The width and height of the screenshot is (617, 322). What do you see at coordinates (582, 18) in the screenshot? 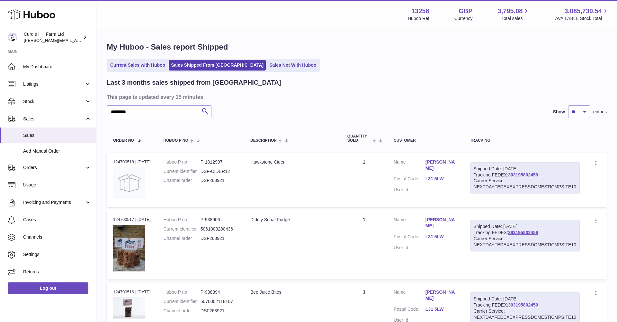
I see `span: AVAILABLE Stock Total` at bounding box center [582, 18].